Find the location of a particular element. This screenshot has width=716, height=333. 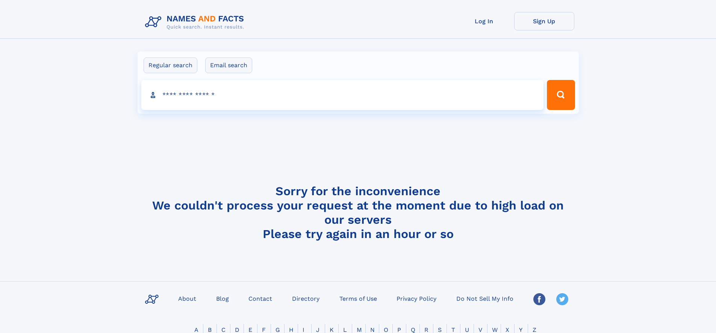

h4: Sorry for the inconvenience We couldn't process your request at the moment due to high load on ou... is located at coordinates (358, 213).